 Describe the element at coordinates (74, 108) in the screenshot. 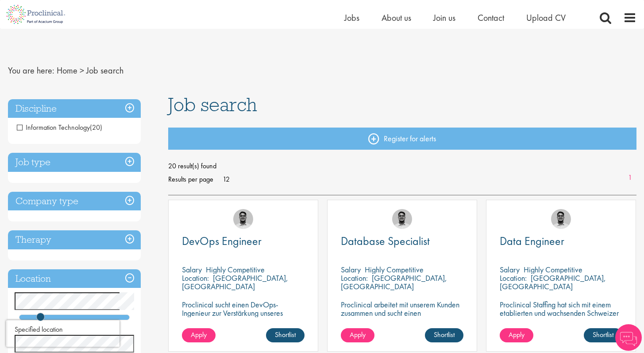

I see `div: Discipline` at that location.